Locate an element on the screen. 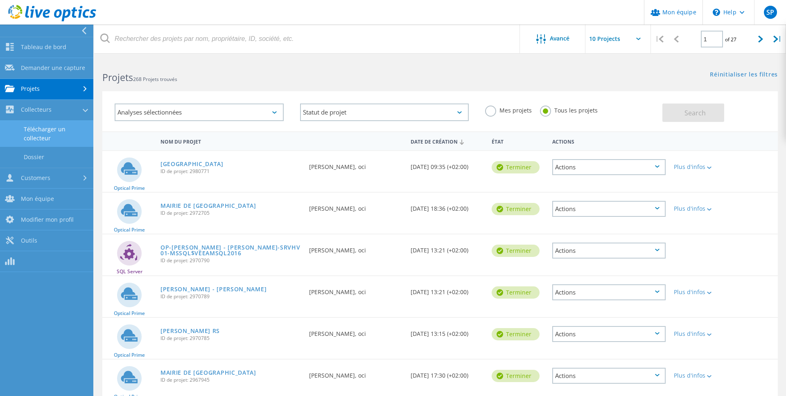 Image resolution: width=786 pixels, height=396 pixels. a: Live Optics Dashboard is located at coordinates (52, 20).